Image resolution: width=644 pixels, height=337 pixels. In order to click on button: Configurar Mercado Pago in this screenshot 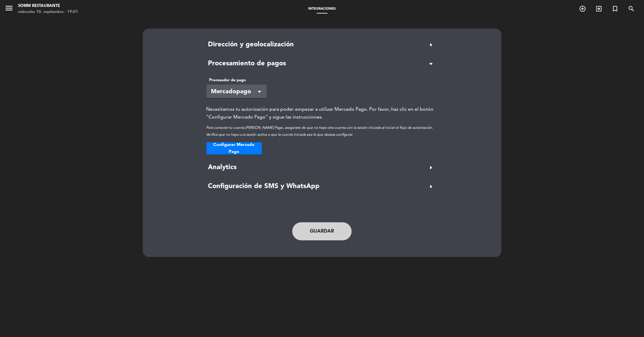, I will do `click(234, 149)`.